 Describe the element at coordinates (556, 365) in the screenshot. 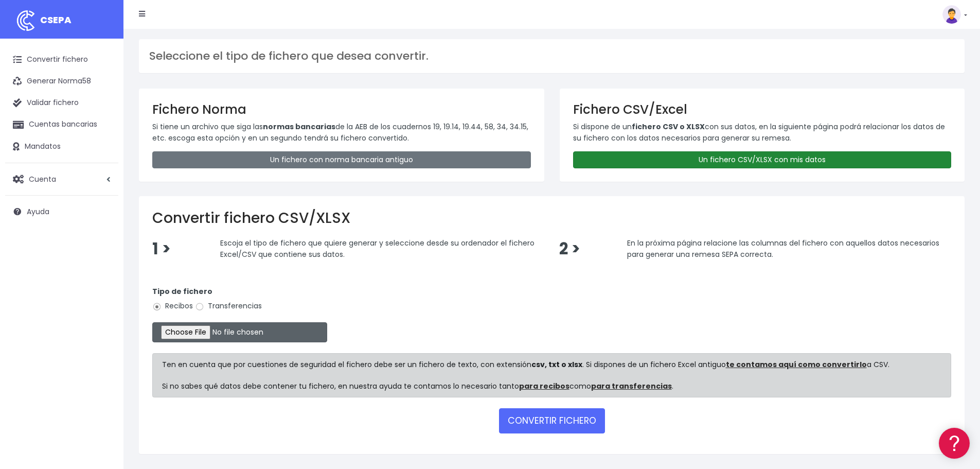

I see `strong: csv, txt o xlsx` at that location.